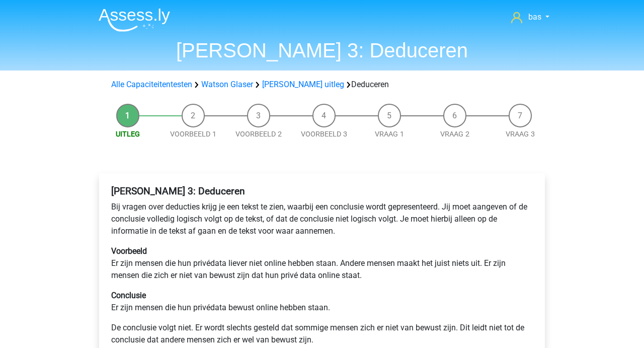  Describe the element at coordinates (322, 85) in the screenshot. I see `div: Deduceren` at that location.